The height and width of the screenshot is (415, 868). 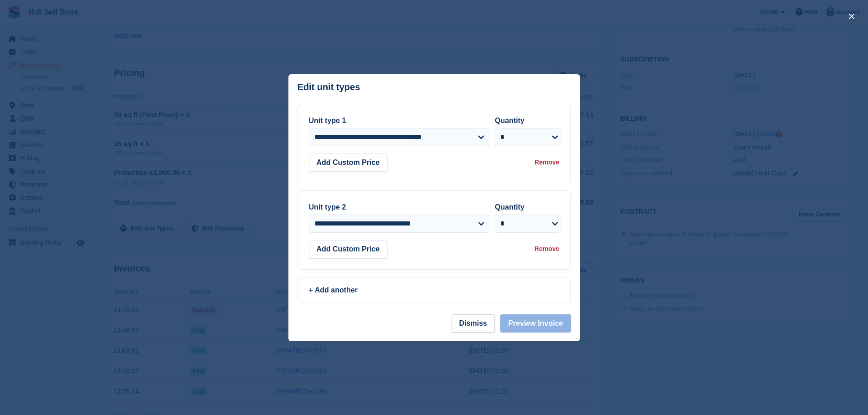 What do you see at coordinates (473, 323) in the screenshot?
I see `button: Dismiss` at bounding box center [473, 323].